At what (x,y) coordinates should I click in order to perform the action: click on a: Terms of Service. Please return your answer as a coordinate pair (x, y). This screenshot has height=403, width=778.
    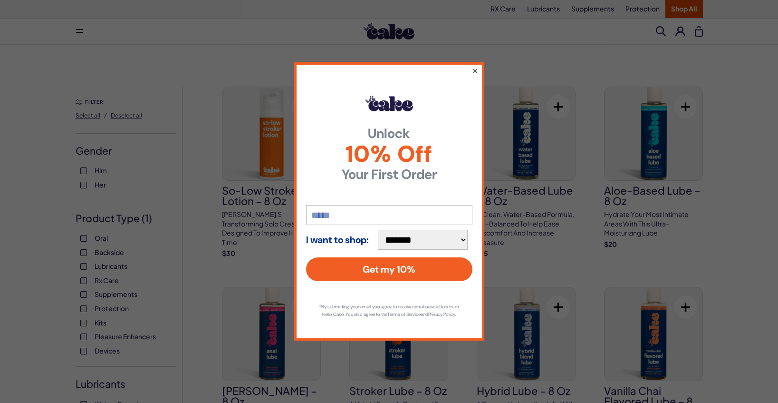
    Looking at the image, I should click on (404, 314).